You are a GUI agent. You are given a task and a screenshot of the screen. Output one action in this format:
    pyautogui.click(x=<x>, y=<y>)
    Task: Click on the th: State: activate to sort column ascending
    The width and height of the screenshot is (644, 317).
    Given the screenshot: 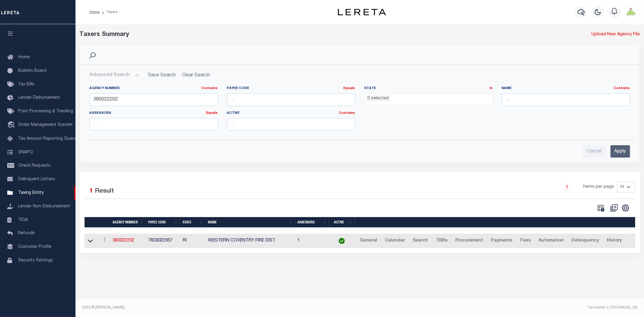 What is the action you would take?
    pyautogui.click(x=193, y=223)
    